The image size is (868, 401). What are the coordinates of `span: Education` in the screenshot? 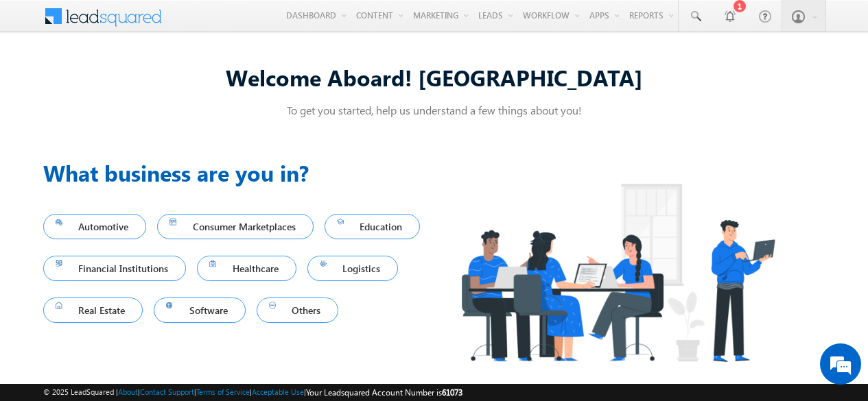 It's located at (372, 226).